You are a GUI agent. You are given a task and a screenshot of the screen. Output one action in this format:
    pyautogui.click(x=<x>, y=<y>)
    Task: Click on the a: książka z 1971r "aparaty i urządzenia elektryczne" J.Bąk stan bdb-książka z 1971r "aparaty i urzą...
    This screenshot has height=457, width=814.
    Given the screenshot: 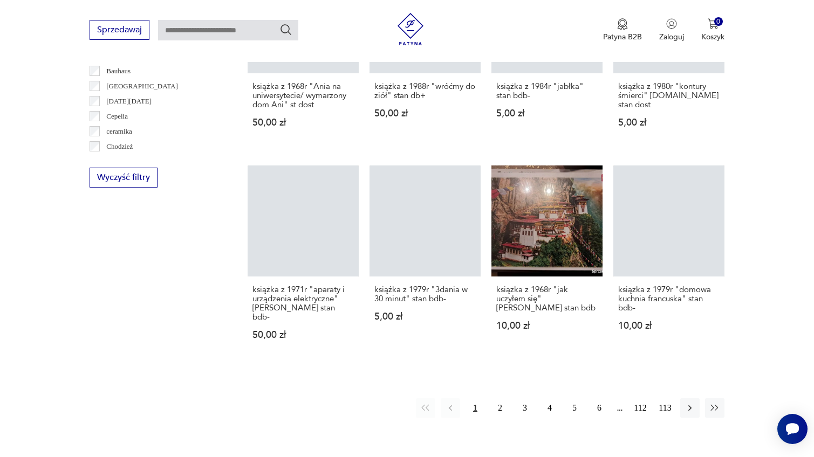 What is the action you would take?
    pyautogui.click(x=303, y=263)
    